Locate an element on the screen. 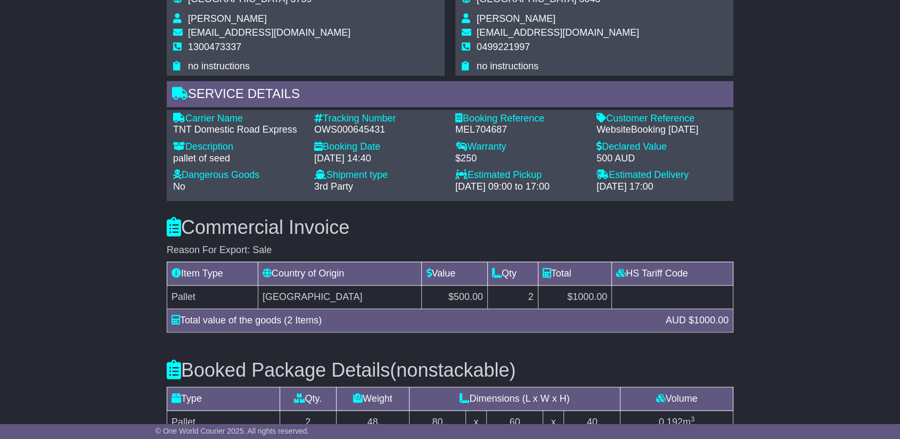  td: 48 is located at coordinates (372, 422).